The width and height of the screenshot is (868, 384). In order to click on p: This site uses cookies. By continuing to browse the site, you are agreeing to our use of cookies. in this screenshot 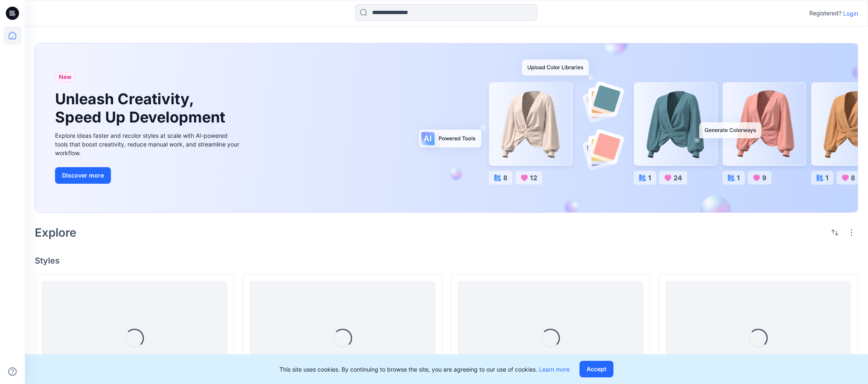, I will do `click(424, 370)`.